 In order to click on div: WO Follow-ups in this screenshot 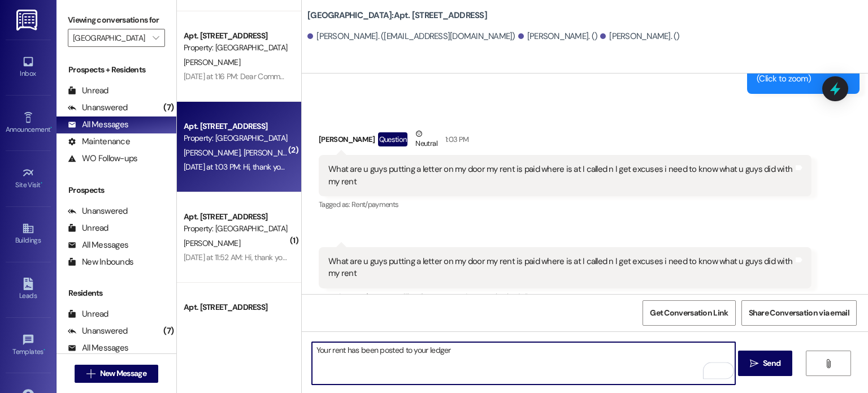, I will do `click(102, 158)`.